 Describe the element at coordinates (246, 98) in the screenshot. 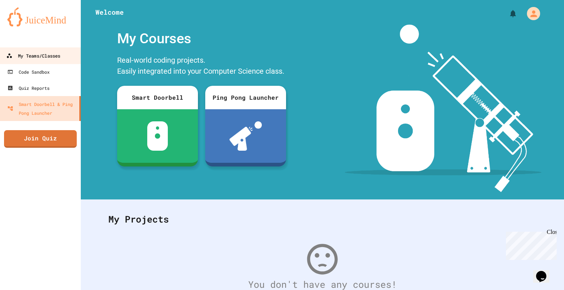

I see `div: Ping Pong Launcher` at that location.